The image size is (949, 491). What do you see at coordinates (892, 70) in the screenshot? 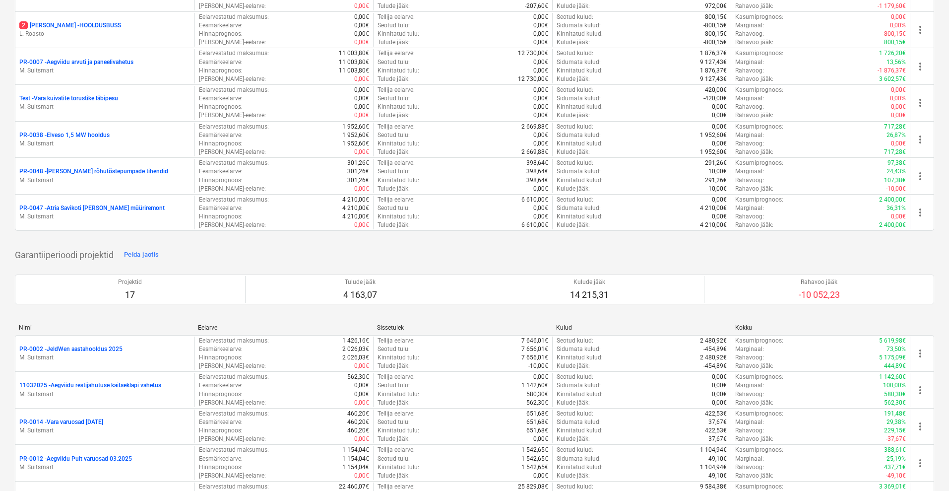
I see `p: -1 876,37€` at bounding box center [892, 70].